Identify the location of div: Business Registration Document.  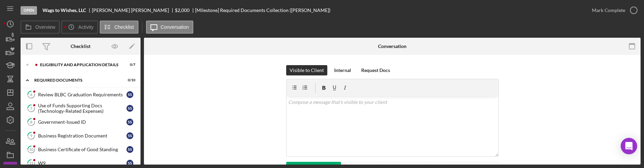
(82, 136).